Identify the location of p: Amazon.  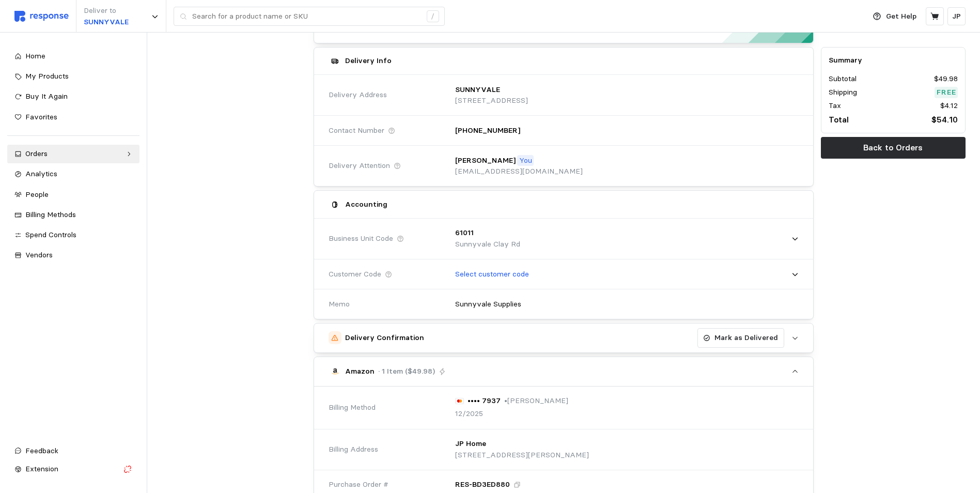
(359, 372).